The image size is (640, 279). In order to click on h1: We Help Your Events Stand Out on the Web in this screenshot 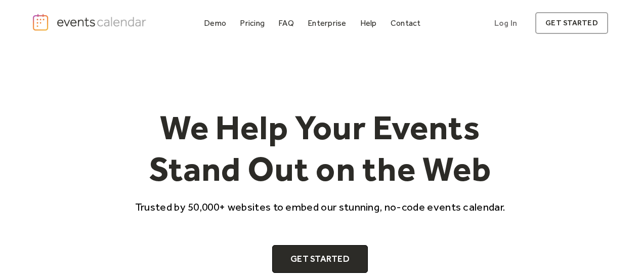, I will do `click(320, 148)`.